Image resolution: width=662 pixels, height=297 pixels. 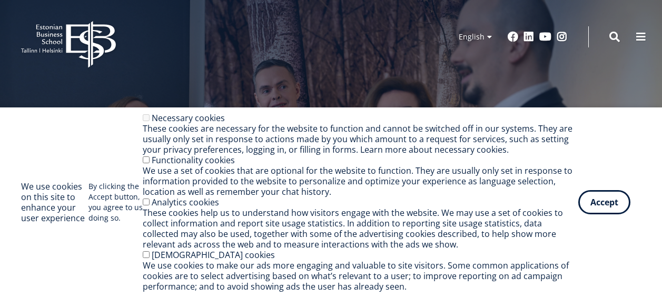 What do you see at coordinates (193, 160) in the screenshot?
I see `label: Functionality cookies` at bounding box center [193, 160].